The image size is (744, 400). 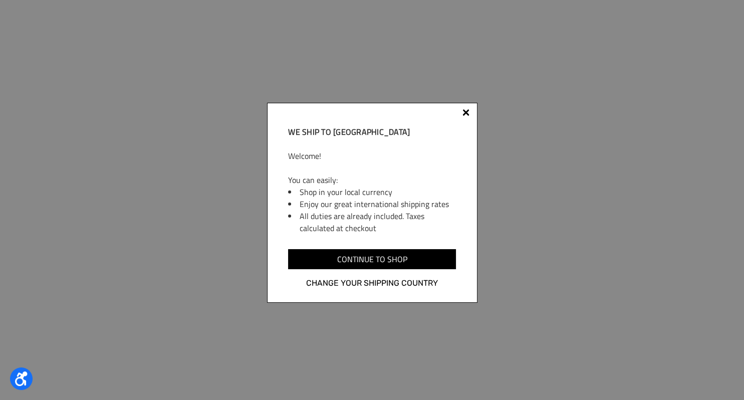 I want to click on li: Enjoy our great international shipping rates, so click(x=377, y=204).